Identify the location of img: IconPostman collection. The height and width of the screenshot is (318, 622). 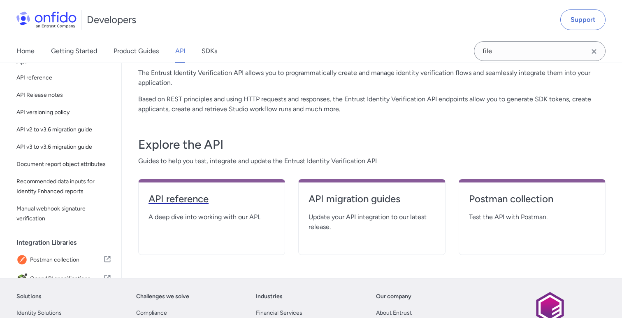
(23, 260).